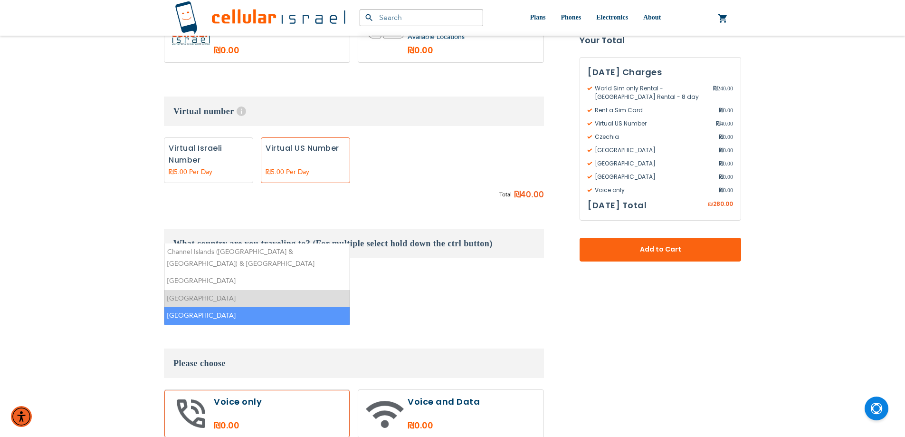 The width and height of the screenshot is (905, 437). I want to click on h3: Virtual number, so click(354, 111).